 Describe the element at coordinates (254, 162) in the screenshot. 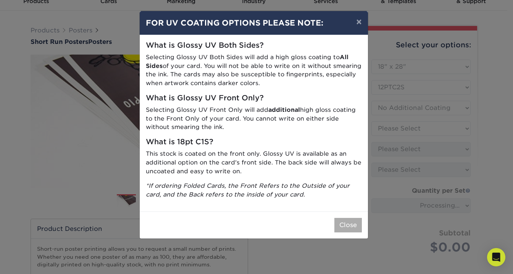

I see `p: This stock is coated on the front only. Glossy UV is available as an additional option on the car...` at that location.